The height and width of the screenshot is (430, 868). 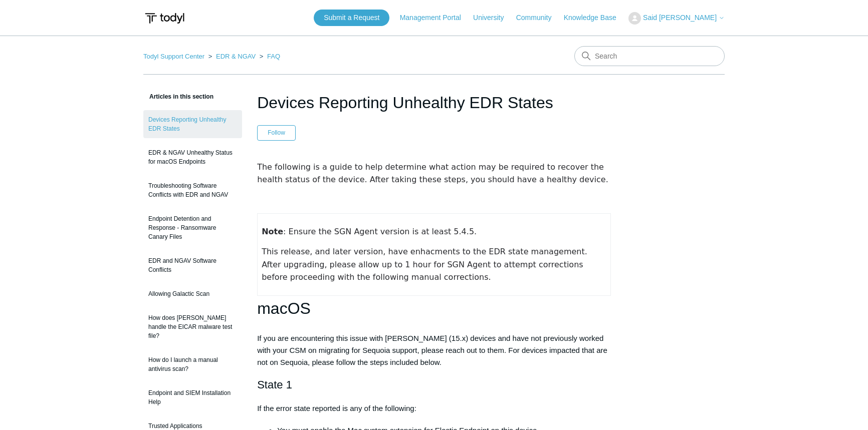 What do you see at coordinates (432, 173) in the screenshot?
I see `span: The following is a guide to help determine what action may be required to recover the health stat...` at bounding box center [432, 173].